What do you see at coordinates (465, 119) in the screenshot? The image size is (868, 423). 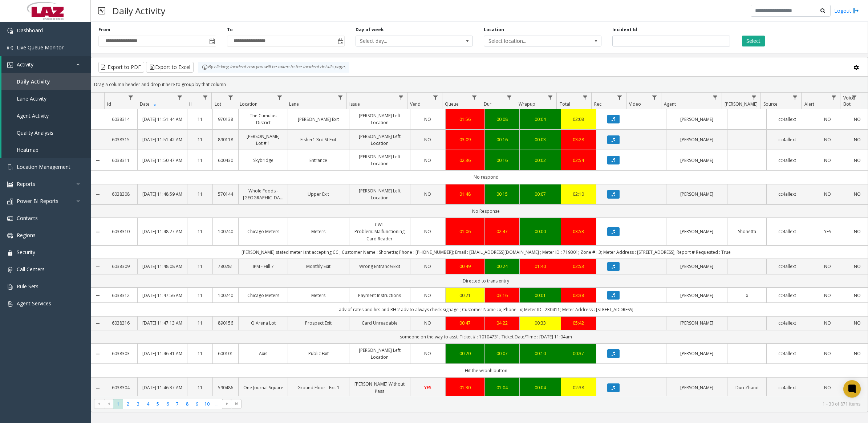 I see `a: 01:56` at bounding box center [465, 119].